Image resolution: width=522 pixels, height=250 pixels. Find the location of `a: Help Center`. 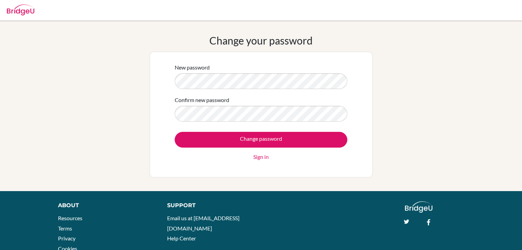

a: Help Center is located at coordinates (181, 238).